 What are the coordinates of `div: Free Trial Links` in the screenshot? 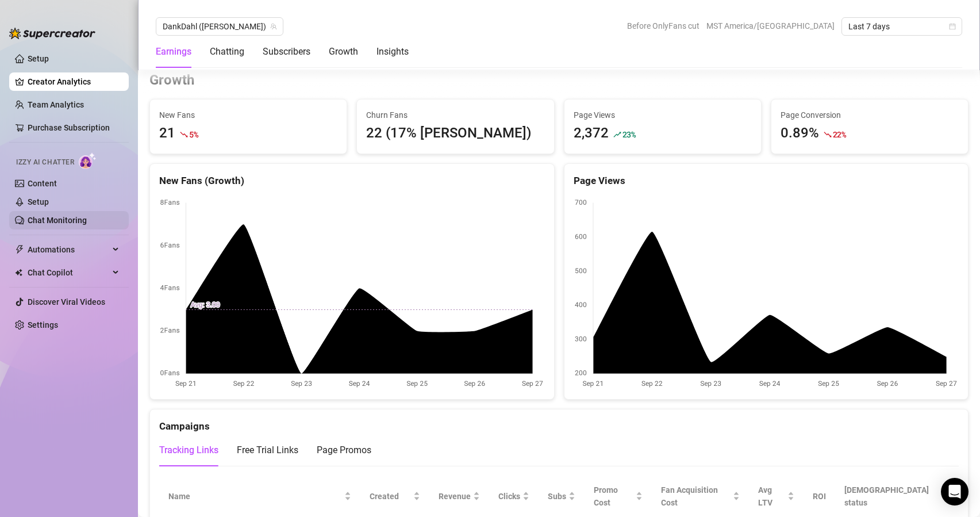 It's located at (268, 450).